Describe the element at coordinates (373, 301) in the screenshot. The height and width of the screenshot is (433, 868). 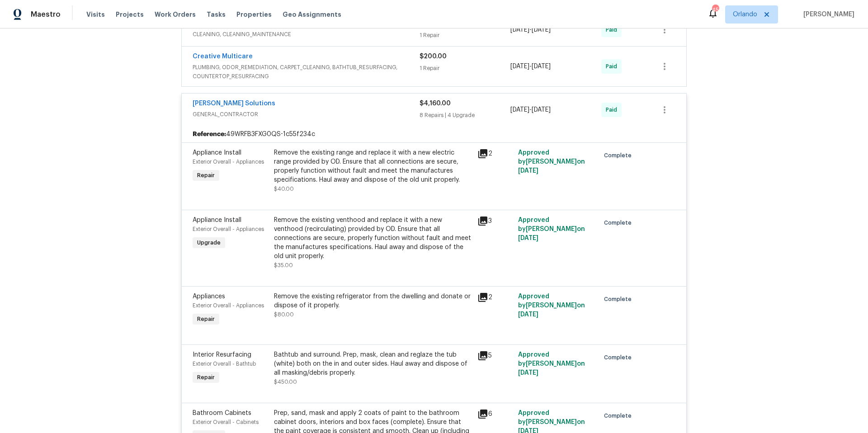
I see `div: Remove the existing refrigerator from the dwelling and donate or dispose of it properly.` at that location.